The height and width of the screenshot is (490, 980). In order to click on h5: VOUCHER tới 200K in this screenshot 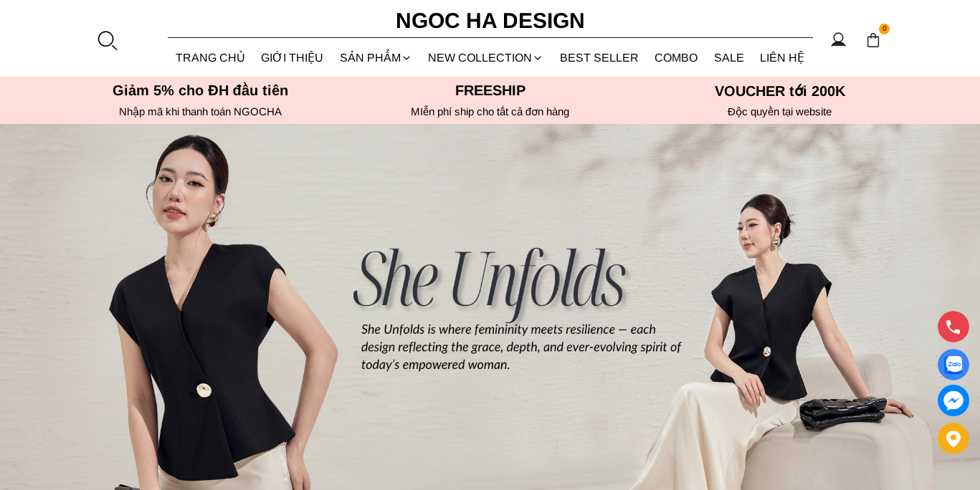, I will do `click(780, 91)`.